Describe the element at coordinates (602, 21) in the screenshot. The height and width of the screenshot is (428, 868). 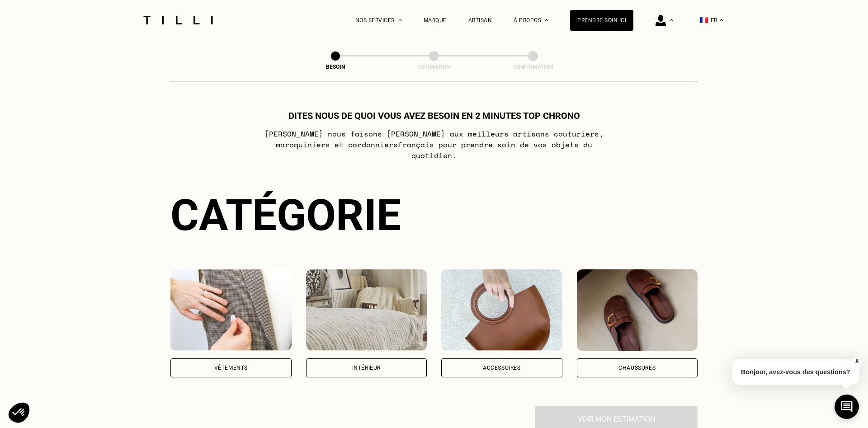
I see `div: Prendre soin ici` at that location.